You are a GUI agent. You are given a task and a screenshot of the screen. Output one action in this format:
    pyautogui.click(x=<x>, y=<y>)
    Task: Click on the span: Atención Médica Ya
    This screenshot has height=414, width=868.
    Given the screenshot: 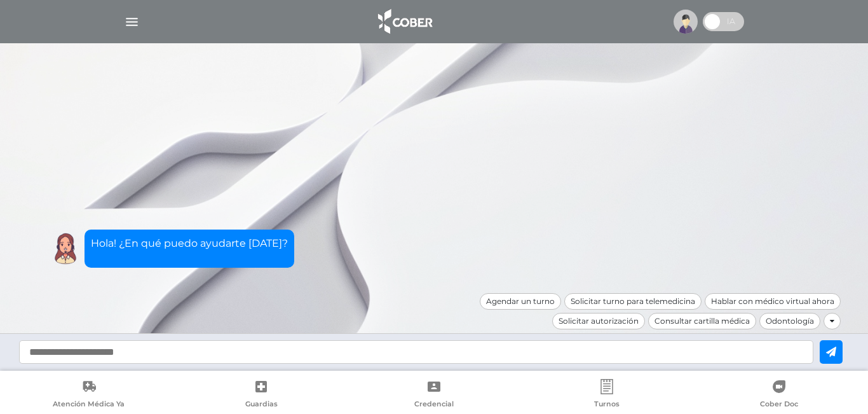 What is the action you would take?
    pyautogui.click(x=88, y=405)
    